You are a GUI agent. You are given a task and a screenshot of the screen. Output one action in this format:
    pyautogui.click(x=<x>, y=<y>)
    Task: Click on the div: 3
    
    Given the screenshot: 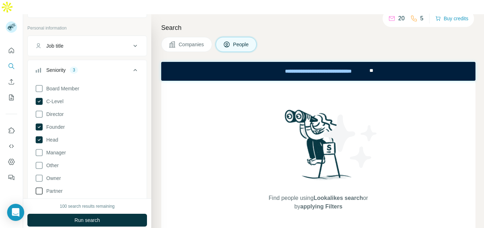 What is the action you would take?
    pyautogui.click(x=74, y=70)
    